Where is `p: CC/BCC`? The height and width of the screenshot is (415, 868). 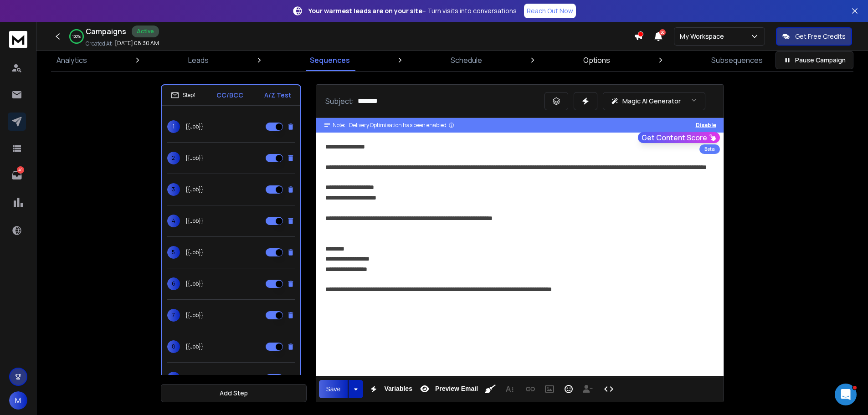
p: CC/BCC is located at coordinates (230, 95).